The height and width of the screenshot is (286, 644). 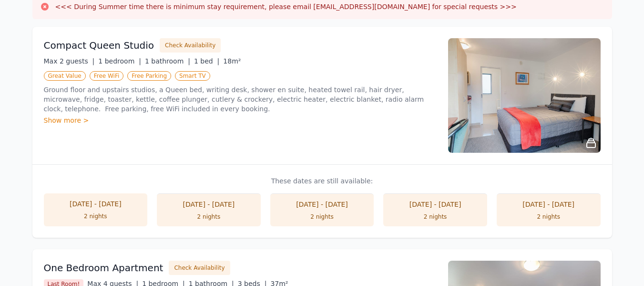 I want to click on span: Great Value, so click(x=65, y=76).